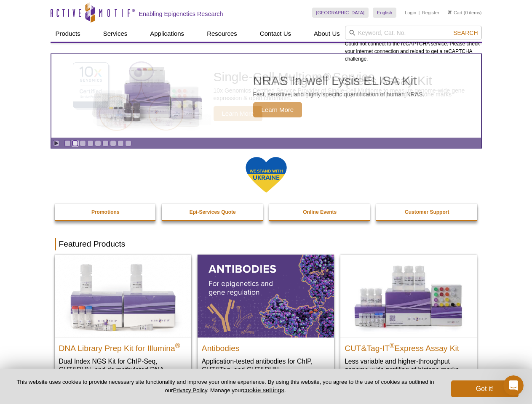 This screenshot has width=532, height=404. What do you see at coordinates (455, 12) in the screenshot?
I see `a: Cart` at bounding box center [455, 12].